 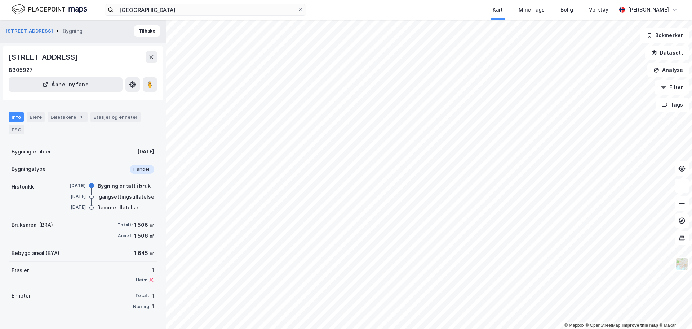 I want to click on div: Mine Tags, so click(x=532, y=10).